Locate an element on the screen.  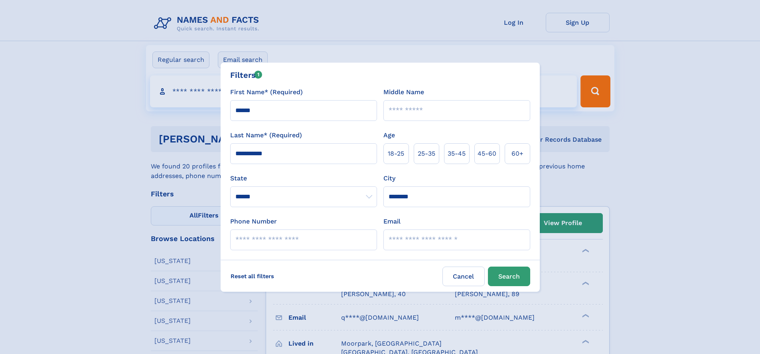
label: State is located at coordinates (304, 178).